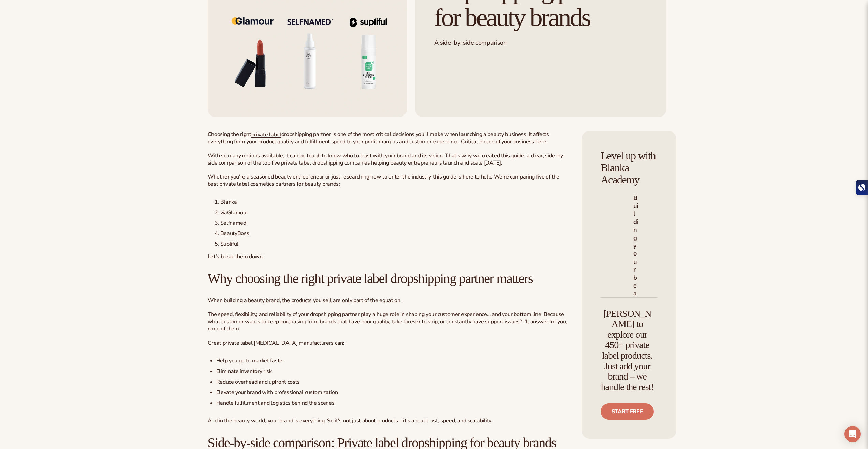 The width and height of the screenshot is (868, 449). I want to click on h4: Level up with Blanka Academy, so click(629, 168).